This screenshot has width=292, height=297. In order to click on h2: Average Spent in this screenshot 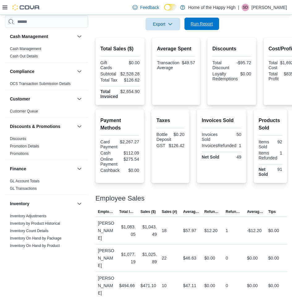, I will do `click(176, 49)`.